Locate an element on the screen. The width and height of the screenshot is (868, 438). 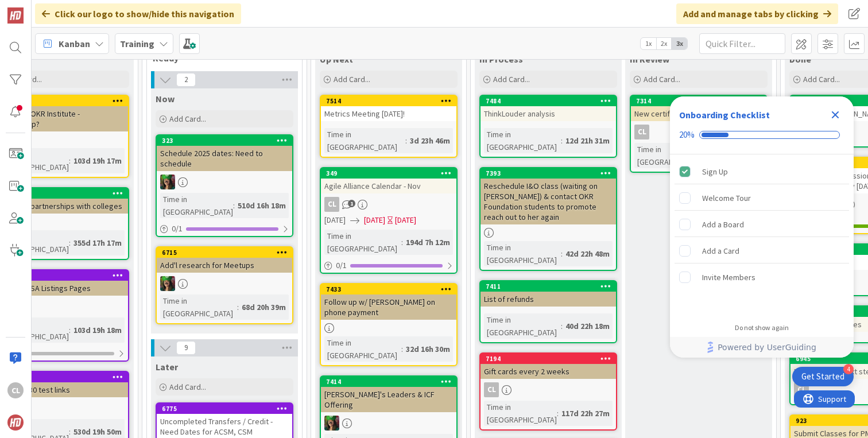
div: Add a Card is located at coordinates (720, 251).